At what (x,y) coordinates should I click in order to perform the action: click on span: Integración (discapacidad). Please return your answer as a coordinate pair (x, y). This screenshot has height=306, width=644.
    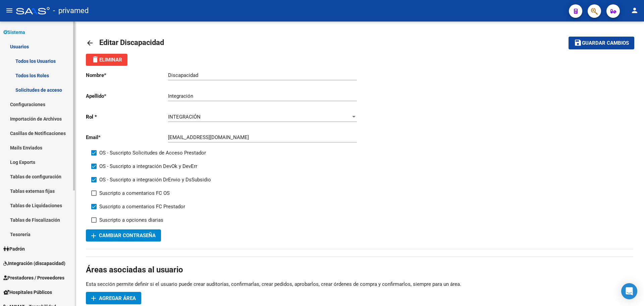
    Looking at the image, I should click on (34, 263).